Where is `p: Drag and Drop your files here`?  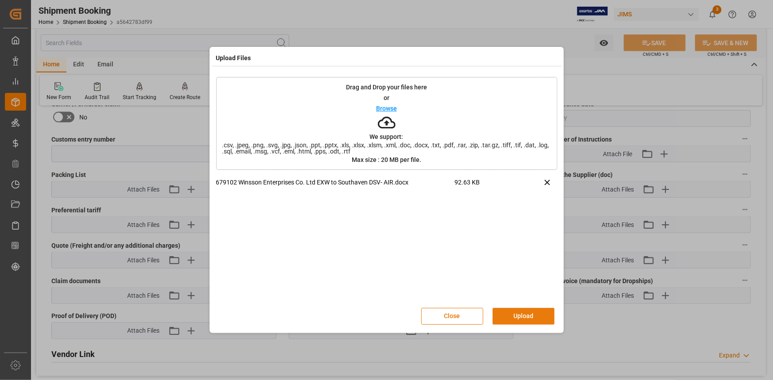
p: Drag and Drop your files here is located at coordinates (386, 87).